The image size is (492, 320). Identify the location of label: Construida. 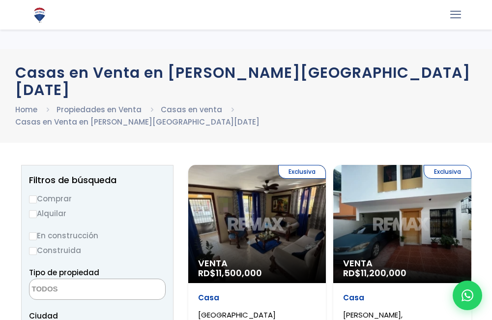
(97, 250).